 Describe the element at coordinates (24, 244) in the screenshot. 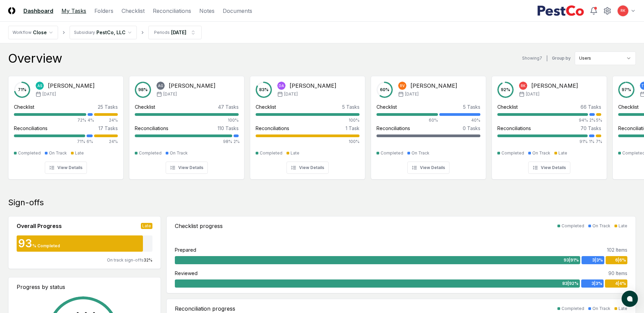

I see `div: 93` at that location.